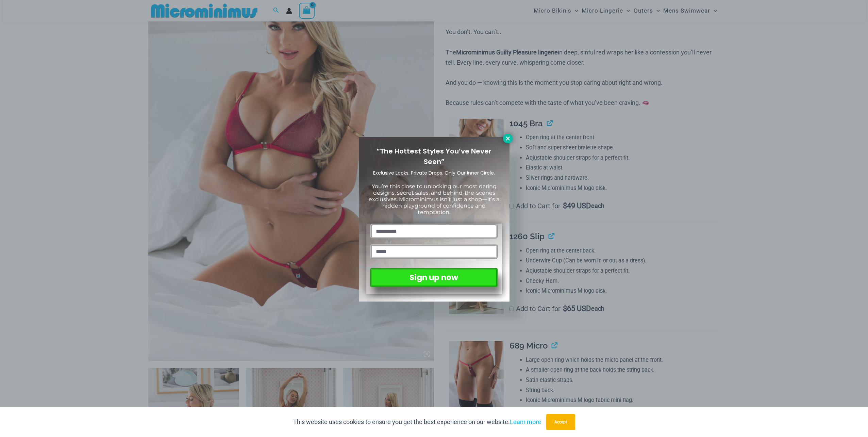 The image size is (868, 437). Describe the element at coordinates (434, 277) in the screenshot. I see `button: Sign up now` at that location.